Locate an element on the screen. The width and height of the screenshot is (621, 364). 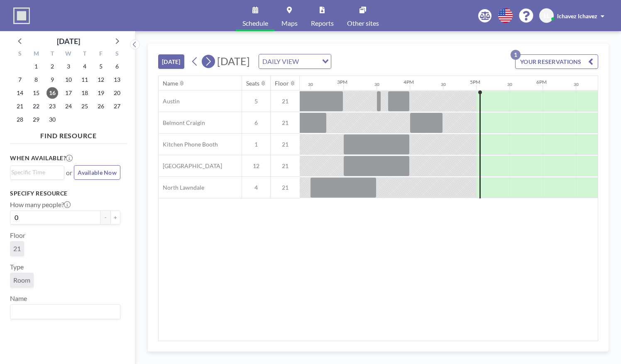
span: Tuesday, September 9, 2025 is located at coordinates (52, 80).